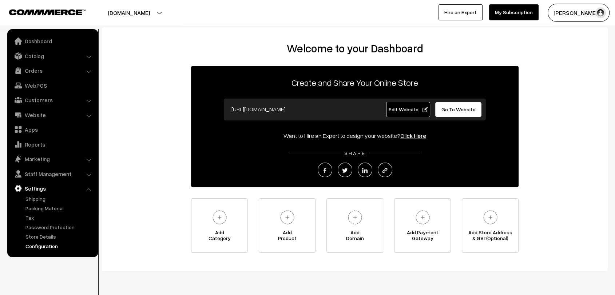 The height and width of the screenshot is (295, 615). Describe the element at coordinates (60, 227) in the screenshot. I see `a: Password Protection` at that location.